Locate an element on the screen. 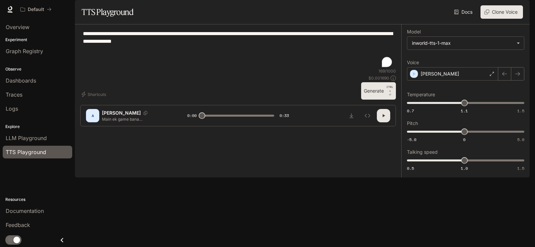  span: 0.5 is located at coordinates (410, 168).